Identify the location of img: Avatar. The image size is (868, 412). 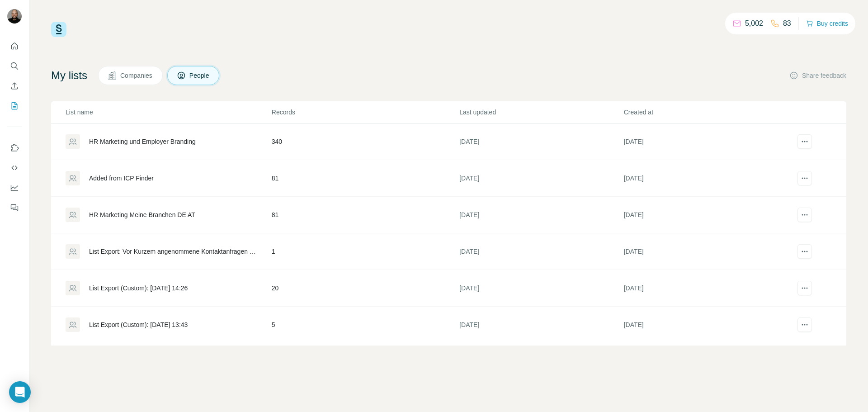
(14, 16).